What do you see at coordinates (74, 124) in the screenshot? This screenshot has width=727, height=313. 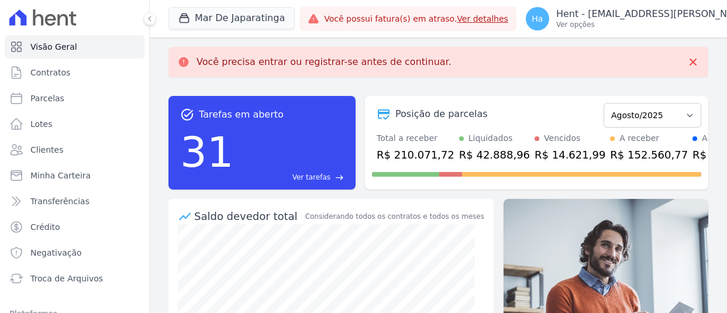 I see `a: Lotes` at bounding box center [74, 124].